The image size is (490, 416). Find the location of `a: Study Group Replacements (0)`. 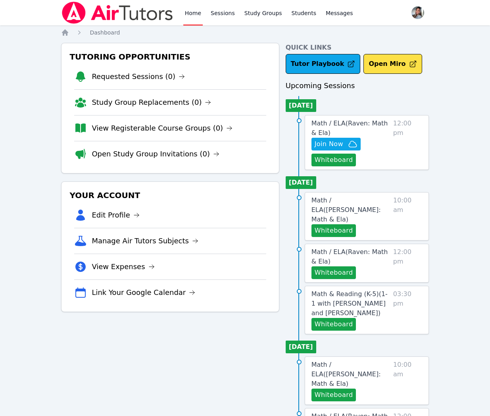

a: Study Group Replacements (0) is located at coordinates (151, 102).